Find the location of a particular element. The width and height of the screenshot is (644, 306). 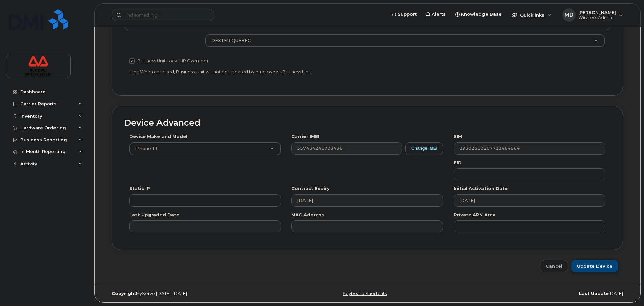

label: Device Make and Model is located at coordinates (158, 137).